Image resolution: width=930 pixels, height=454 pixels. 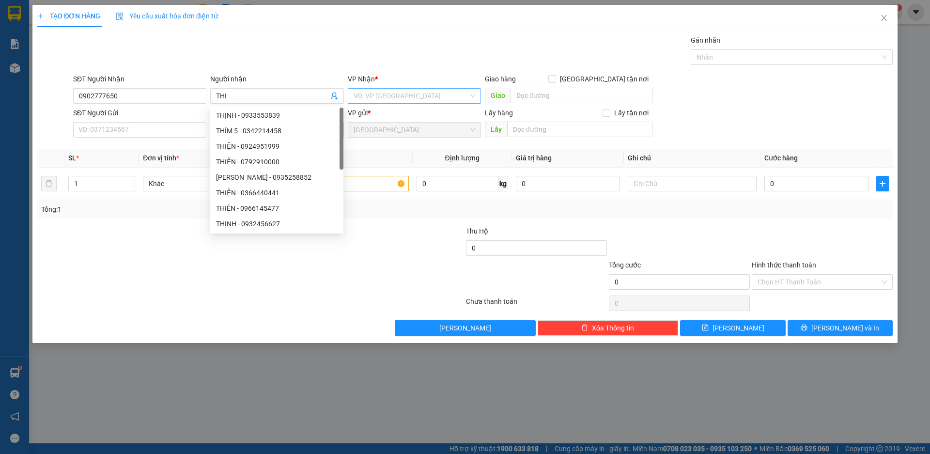 I want to click on div: Người nhận, so click(x=276, y=79).